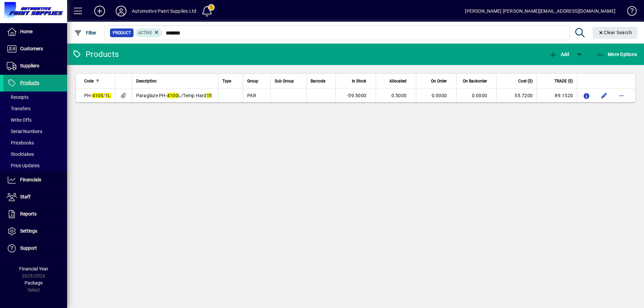 This screenshot has width=644, height=308. What do you see at coordinates (122, 33) in the screenshot?
I see `span: Product` at bounding box center [122, 33].